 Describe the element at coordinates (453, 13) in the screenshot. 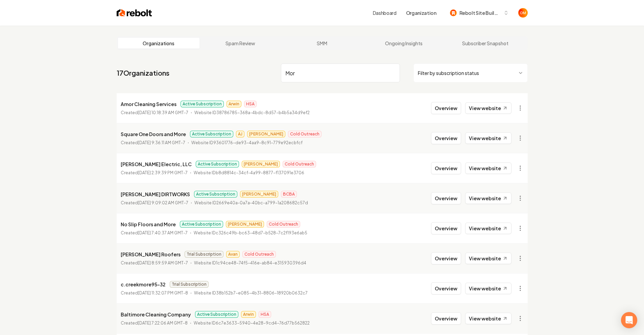

I see `img: Rebolt Site Builder` at that location.